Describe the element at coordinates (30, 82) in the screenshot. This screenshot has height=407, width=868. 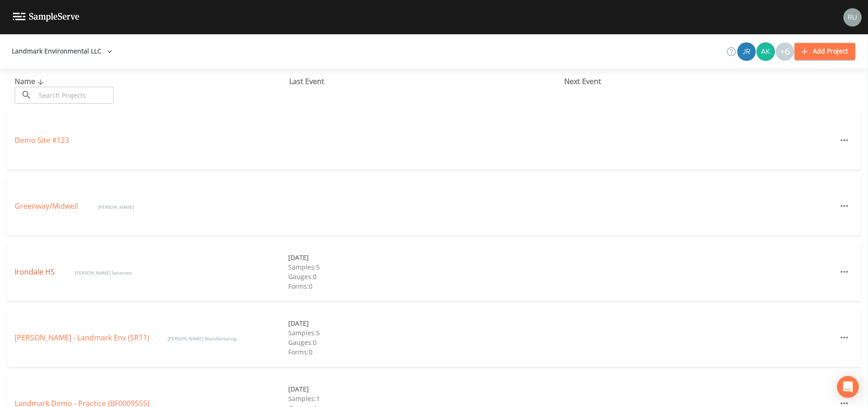
I see `span: Name` at that location.